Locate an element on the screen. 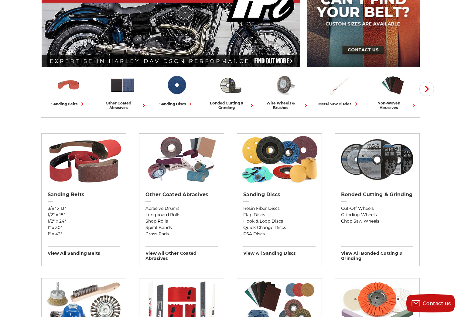 The width and height of the screenshot is (461, 317). a: Cut-Off Wheels is located at coordinates (377, 208).